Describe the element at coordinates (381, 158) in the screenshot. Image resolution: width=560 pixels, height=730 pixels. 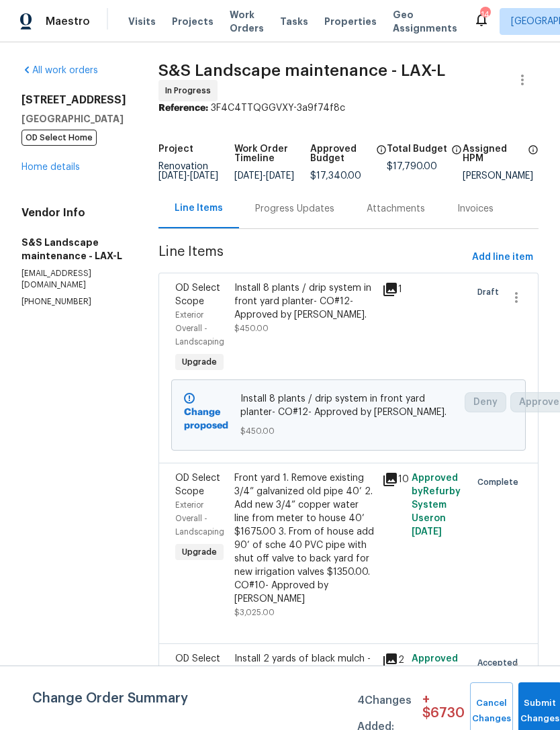
I see `span: The total cost of line items that have been approved by both Opendoor and the Trade Partner. This...` at that location.